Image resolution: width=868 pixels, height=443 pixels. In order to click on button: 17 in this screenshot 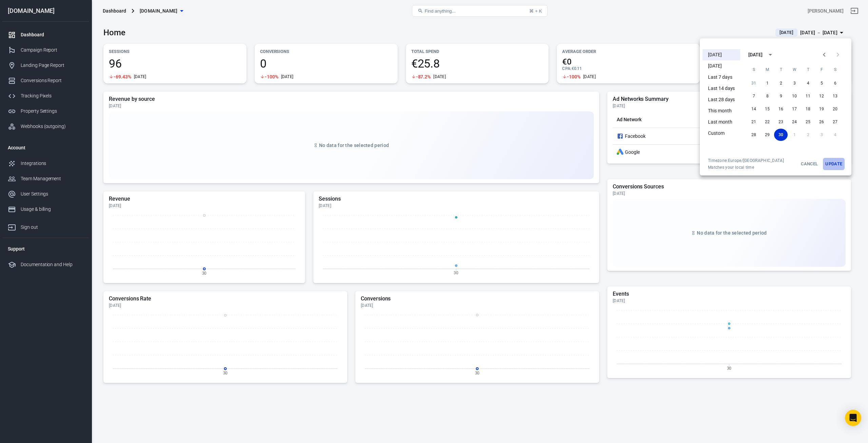, I will do `click(795, 109)`.